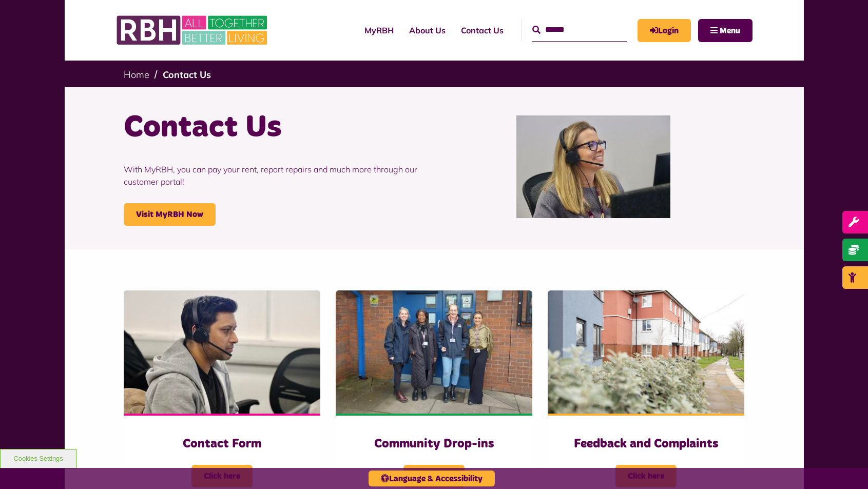 The width and height of the screenshot is (868, 489). What do you see at coordinates (169, 215) in the screenshot?
I see `a: Visit MyRBH Now` at bounding box center [169, 215].